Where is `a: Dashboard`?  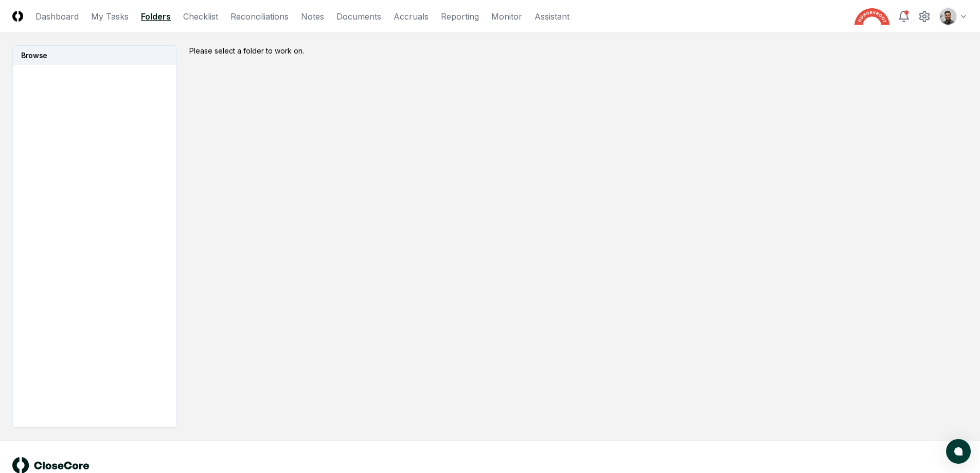 a: Dashboard is located at coordinates (57, 17).